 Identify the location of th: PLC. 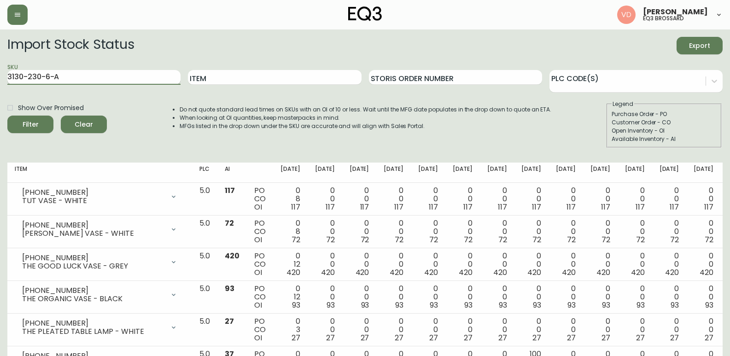
(204, 173).